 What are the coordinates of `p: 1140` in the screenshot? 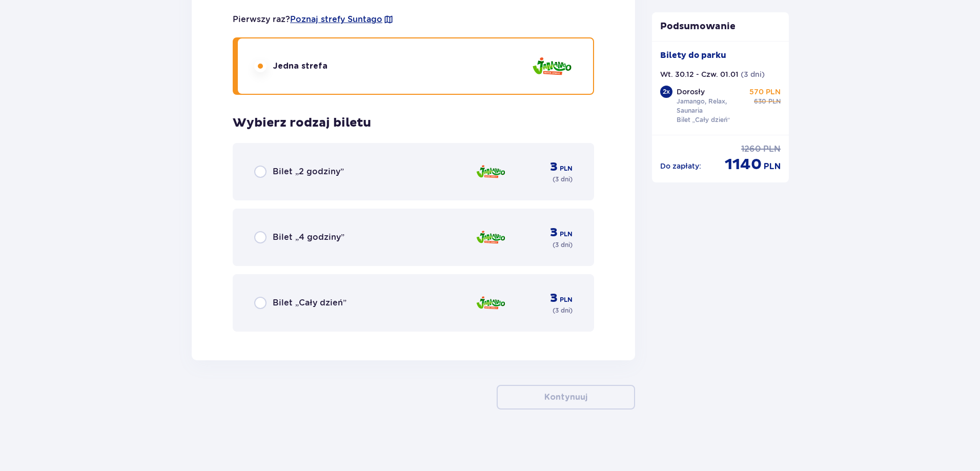 It's located at (743, 165).